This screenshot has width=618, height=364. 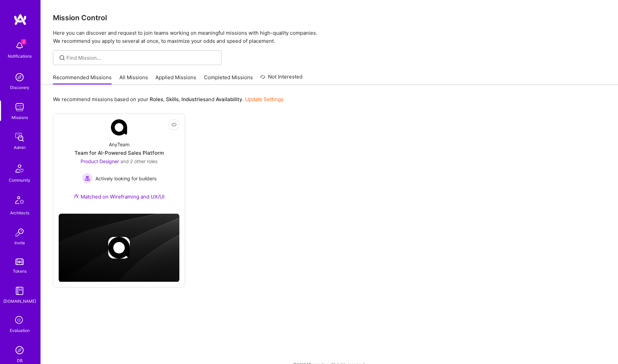 What do you see at coordinates (20, 271) in the screenshot?
I see `div: Tokens` at bounding box center [20, 271].